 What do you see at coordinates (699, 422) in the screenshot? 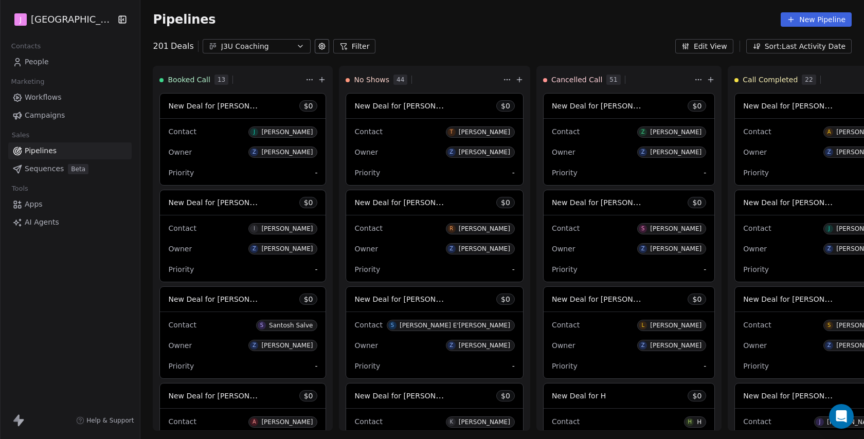
I see `div: H` at bounding box center [699, 422].